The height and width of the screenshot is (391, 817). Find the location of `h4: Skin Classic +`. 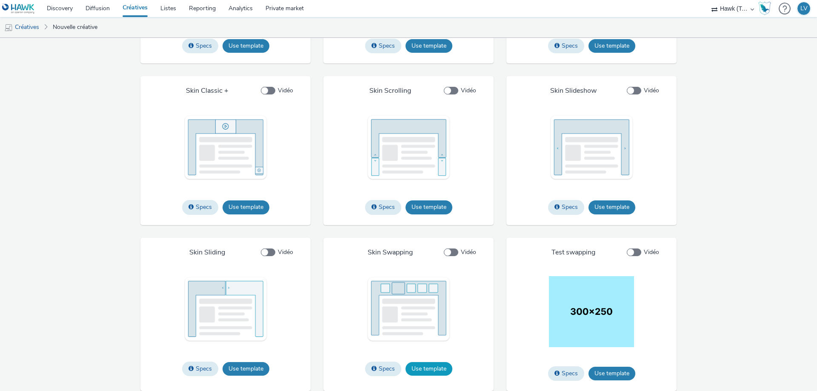

h4: Skin Classic + is located at coordinates (207, 91).